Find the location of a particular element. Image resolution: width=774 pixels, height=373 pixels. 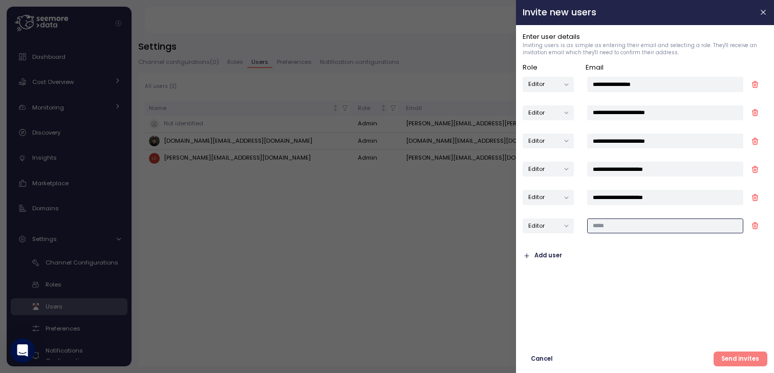

button: Send invites is located at coordinates (740, 359).